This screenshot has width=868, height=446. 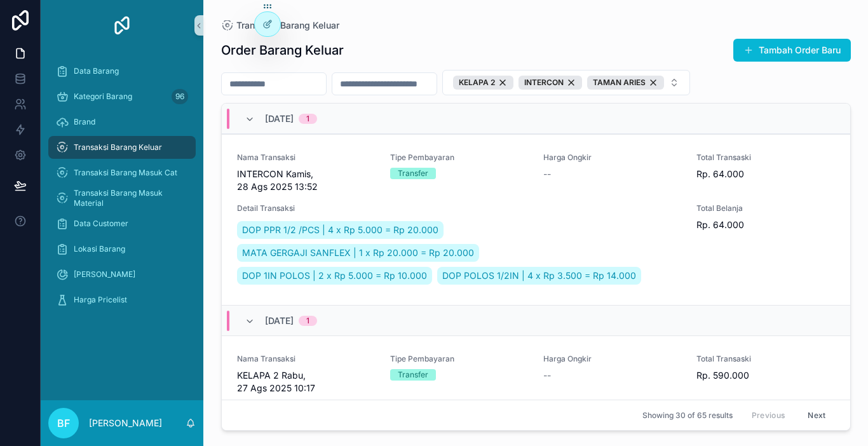 What do you see at coordinates (122, 173) in the screenshot?
I see `a: Transaksi Barang Masuk Cat` at bounding box center [122, 173].